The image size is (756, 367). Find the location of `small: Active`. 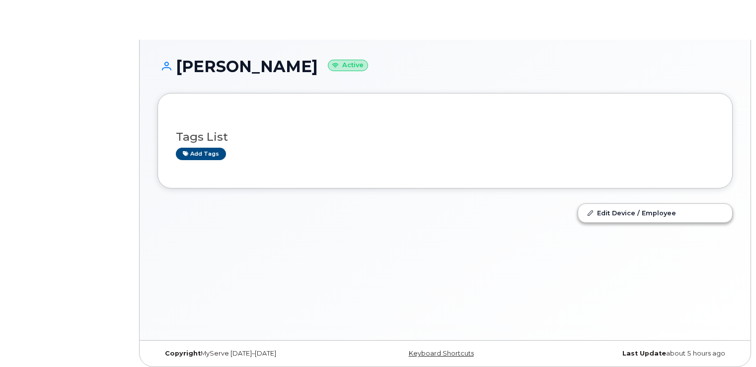

small: Active is located at coordinates (348, 65).